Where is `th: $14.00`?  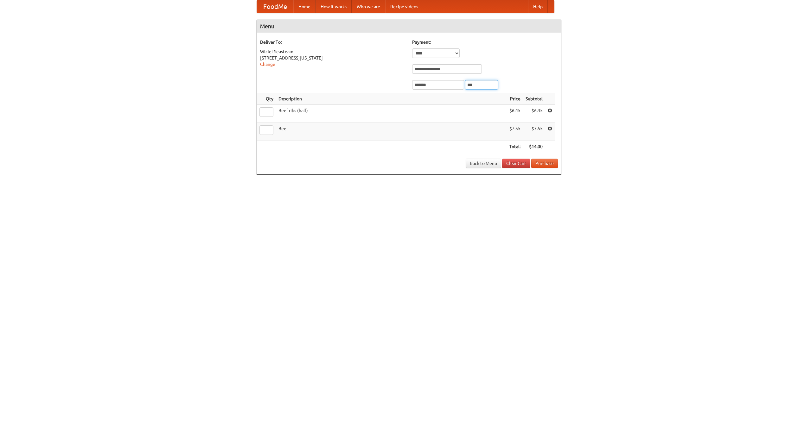 th: $14.00 is located at coordinates (534, 147).